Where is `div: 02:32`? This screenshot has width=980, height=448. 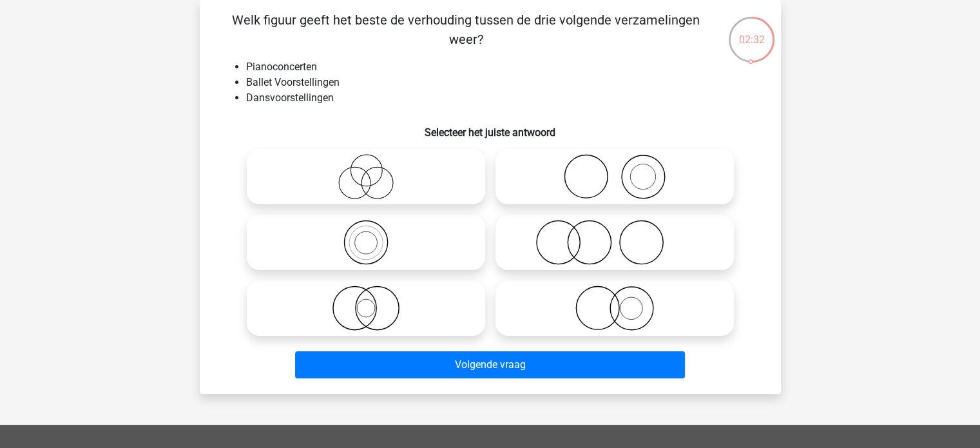
div: 02:32 is located at coordinates (752, 32).